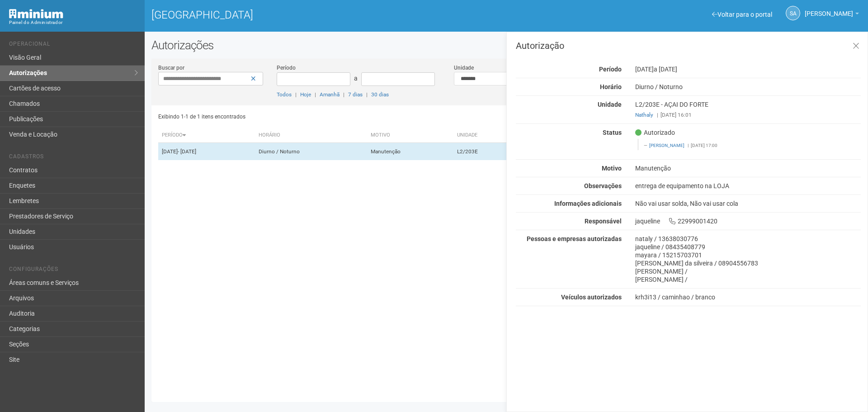 The height and width of the screenshot is (412, 868). Describe the element at coordinates (574, 239) in the screenshot. I see `strong: Pessoas e empresas autorizadas` at that location.